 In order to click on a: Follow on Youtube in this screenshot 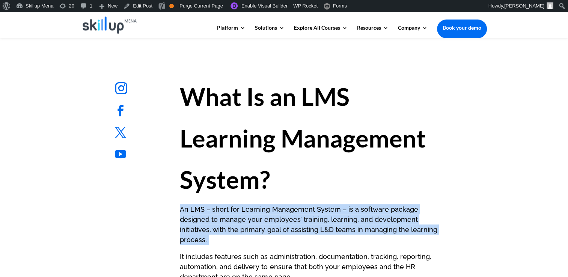, I will do `click(120, 154)`.